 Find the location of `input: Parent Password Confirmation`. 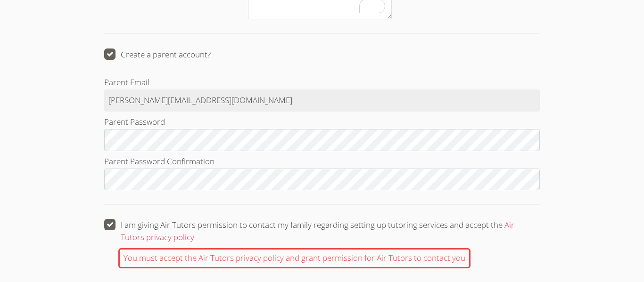

input: Parent Password Confirmation is located at coordinates (322, 180).